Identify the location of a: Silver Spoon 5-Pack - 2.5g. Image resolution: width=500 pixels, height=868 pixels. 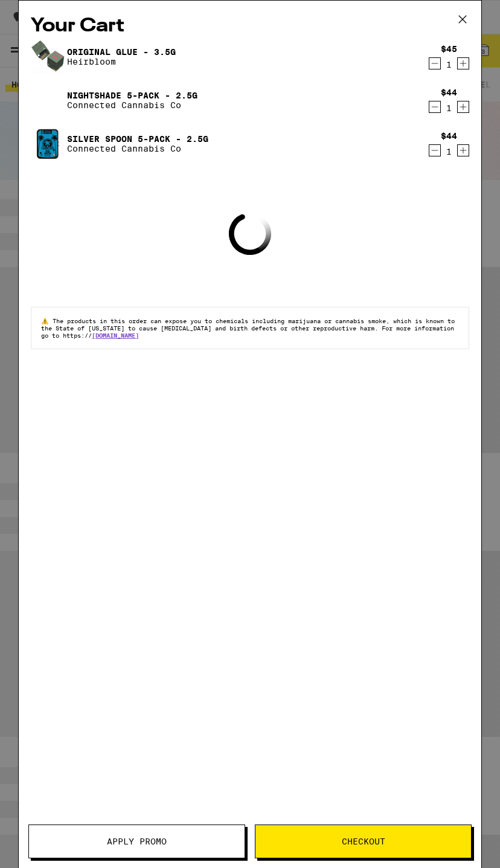
(138, 139).